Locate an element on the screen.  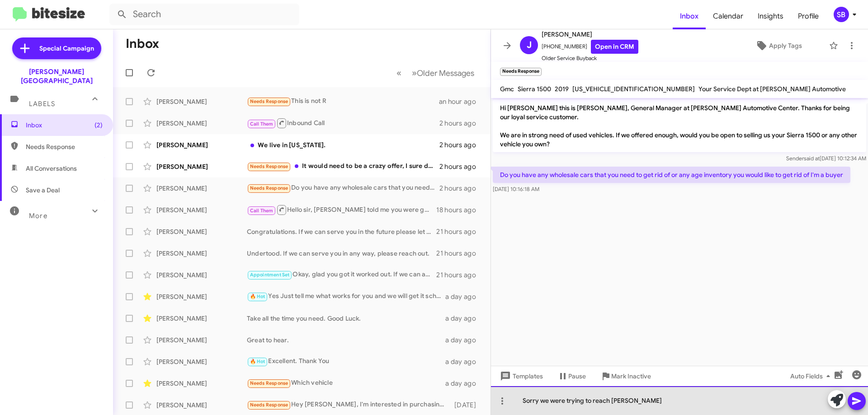
span: Appointment Set is located at coordinates (270, 274).